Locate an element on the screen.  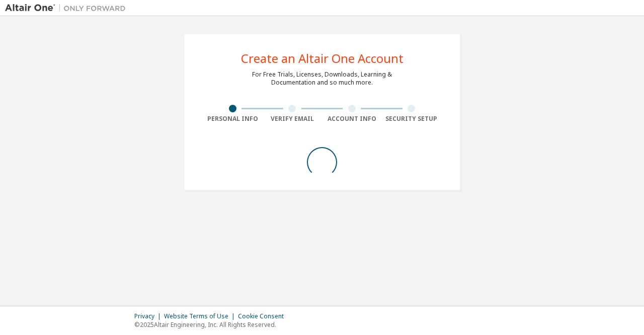
div: Account Info is located at coordinates (352, 119).